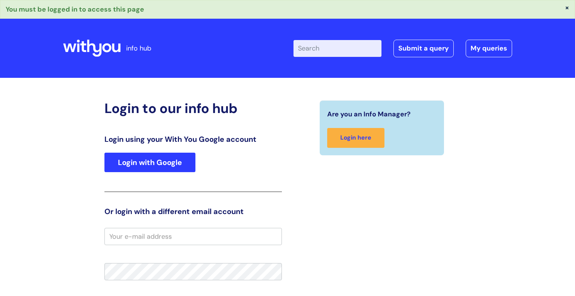 The image size is (575, 296). What do you see at coordinates (356, 138) in the screenshot?
I see `a: Login here` at bounding box center [356, 138].